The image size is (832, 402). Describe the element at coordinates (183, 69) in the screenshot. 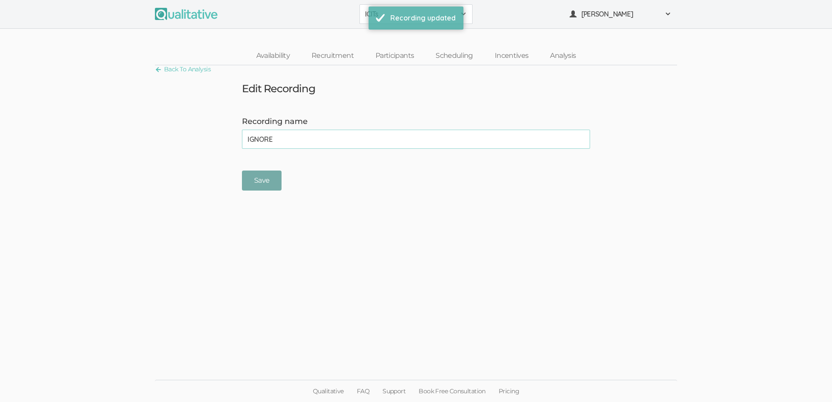

I see `a: Back To Analysis` at that location.